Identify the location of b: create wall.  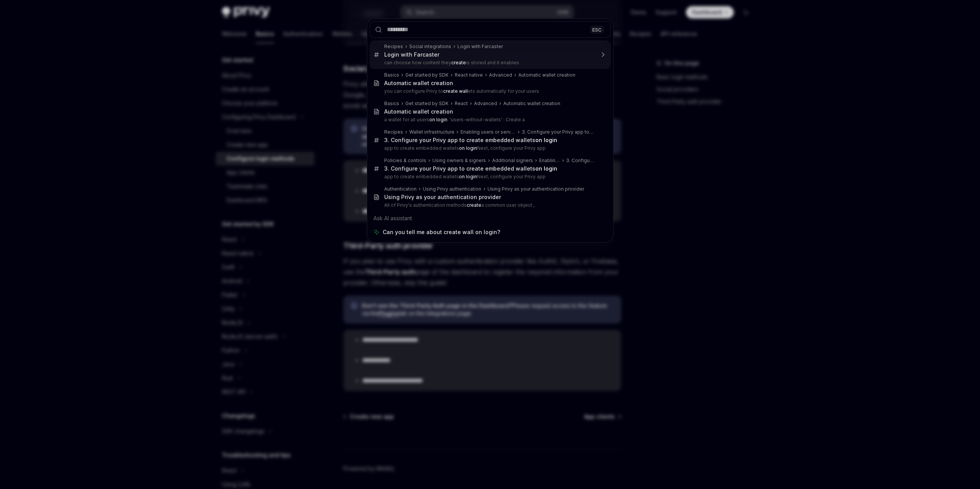
(455, 91).